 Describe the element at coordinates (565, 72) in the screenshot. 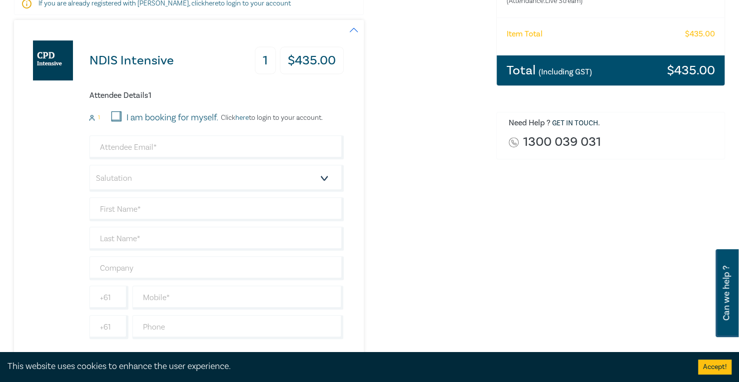

I see `small: (Including GST)` at that location.